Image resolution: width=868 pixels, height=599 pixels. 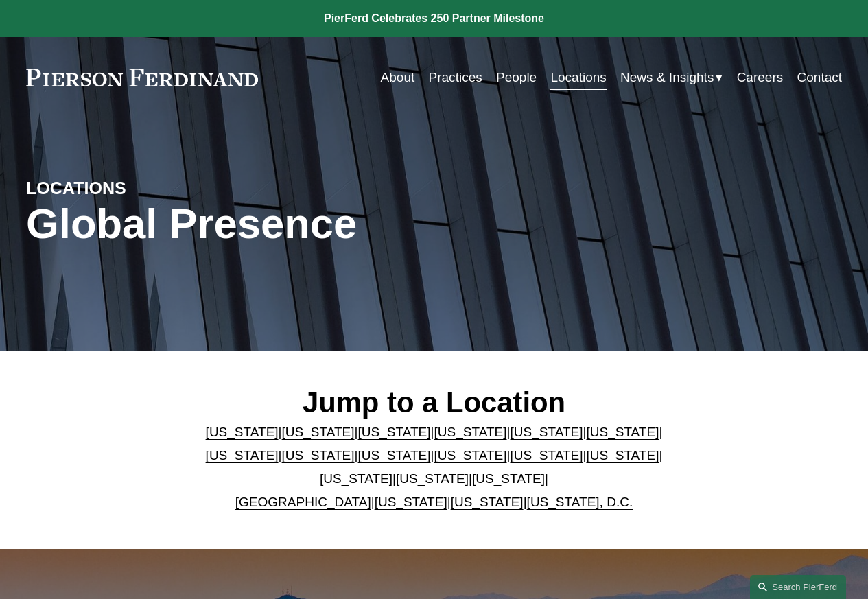 What do you see at coordinates (798, 587) in the screenshot?
I see `a: Search this site` at bounding box center [798, 587].